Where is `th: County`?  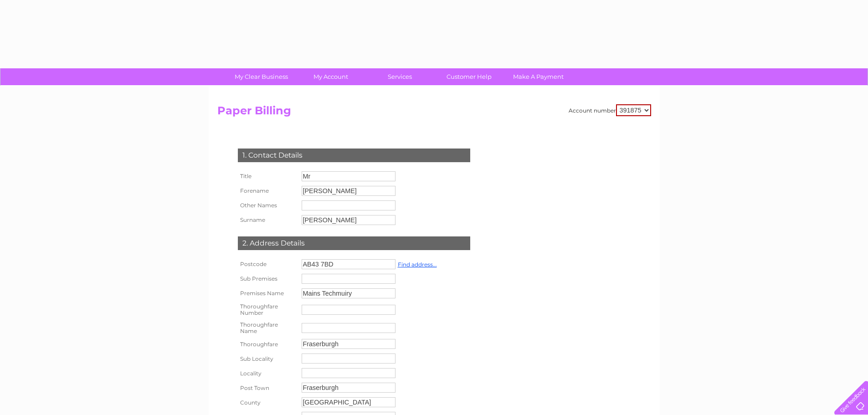
th: County is located at coordinates (267, 402).